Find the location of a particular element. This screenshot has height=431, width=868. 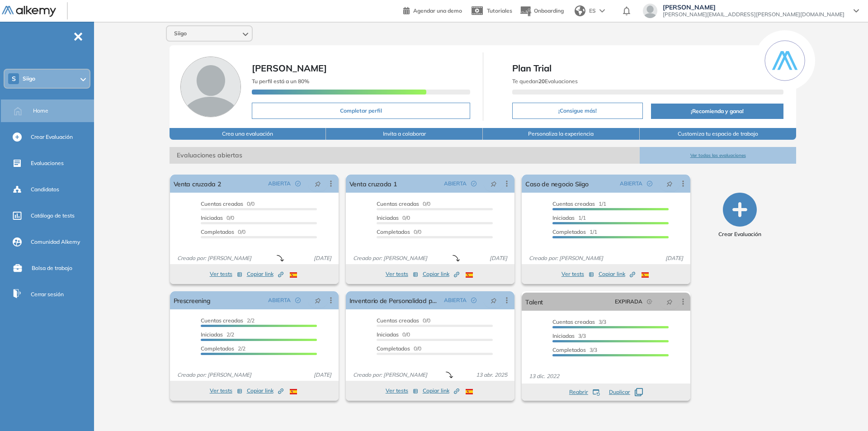

a: Venta cruzada 1 is located at coordinates (373, 184).